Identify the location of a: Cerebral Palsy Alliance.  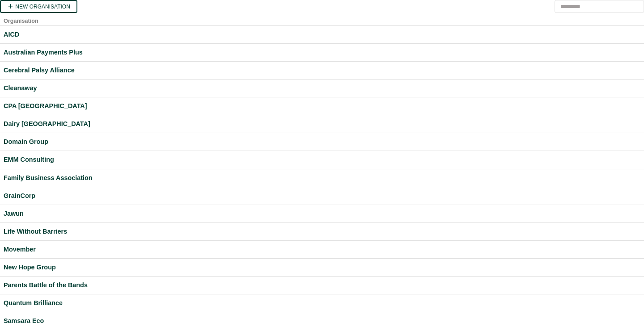
(322, 70).